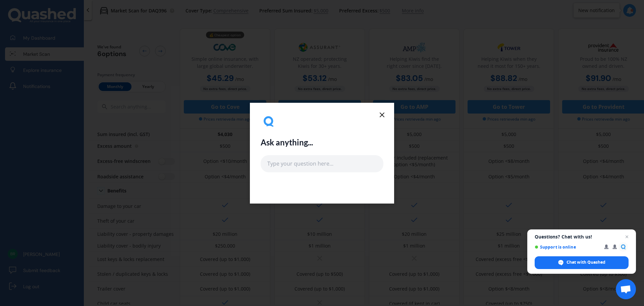 This screenshot has height=306, width=644. Describe the element at coordinates (587, 263) in the screenshot. I see `span: Chat with Quashed` at that location.